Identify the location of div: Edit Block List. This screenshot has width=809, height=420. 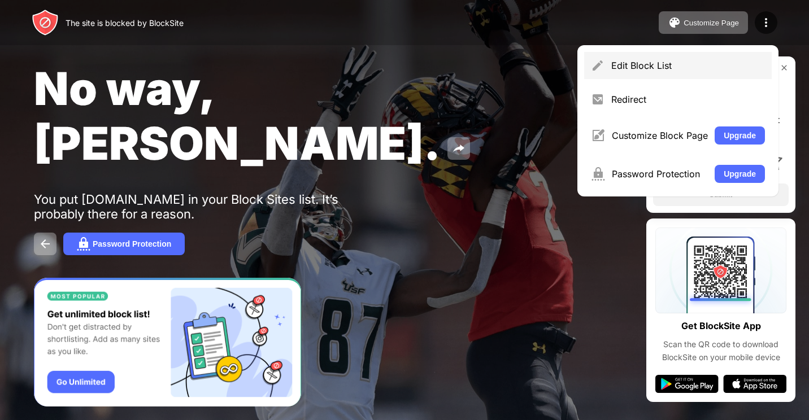
(688, 66).